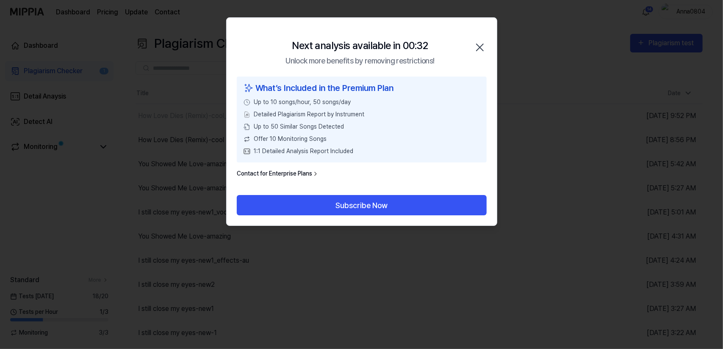 This screenshot has width=723, height=349. What do you see at coordinates (361, 88) in the screenshot?
I see `div: What’s Included in the Premium Plan` at bounding box center [361, 88].